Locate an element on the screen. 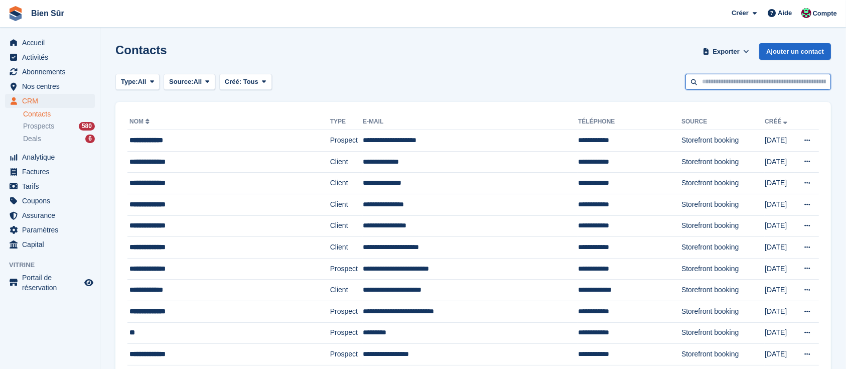  span: Assurance is located at coordinates (52, 215).